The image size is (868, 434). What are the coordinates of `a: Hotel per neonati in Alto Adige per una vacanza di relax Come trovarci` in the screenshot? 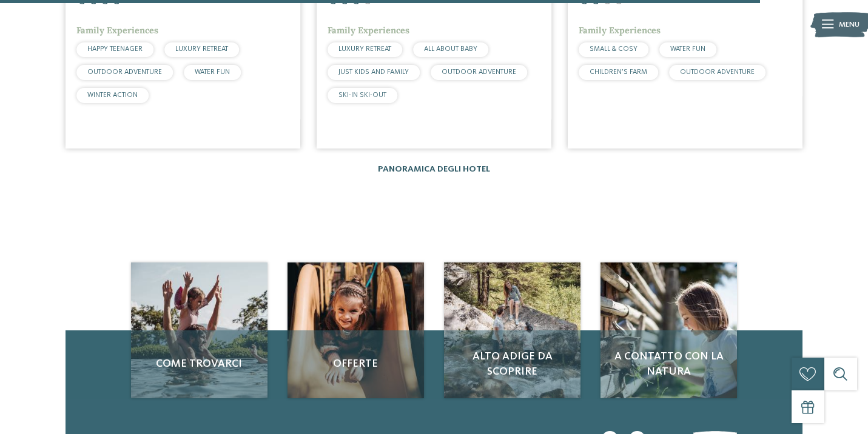 It's located at (199, 330).